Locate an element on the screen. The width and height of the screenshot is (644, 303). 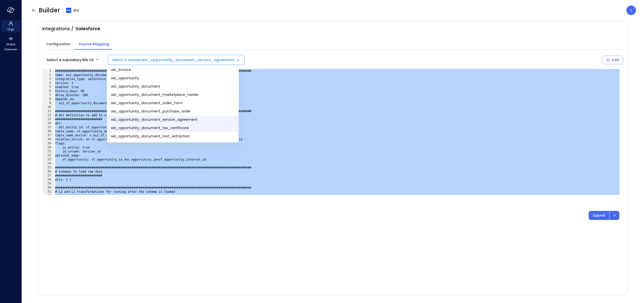
div: wiz_opportunity_document_tax_certificate is located at coordinates (173, 128).